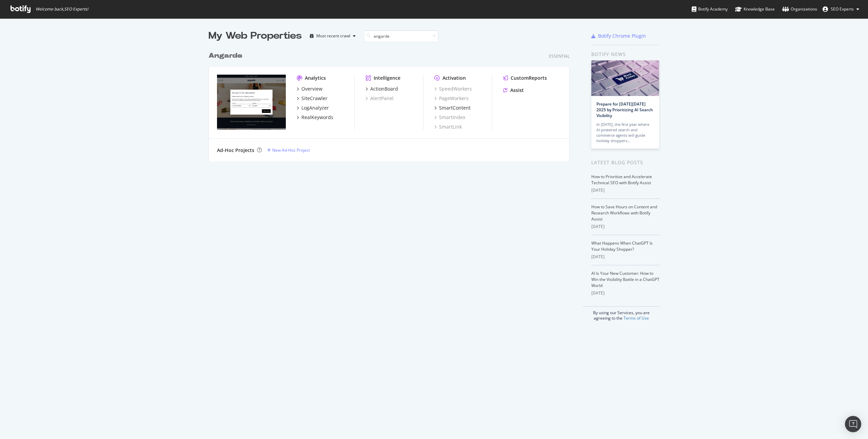 Image resolution: width=868 pixels, height=439 pixels. What do you see at coordinates (227, 55) in the screenshot?
I see `a: Angarde` at bounding box center [227, 55].